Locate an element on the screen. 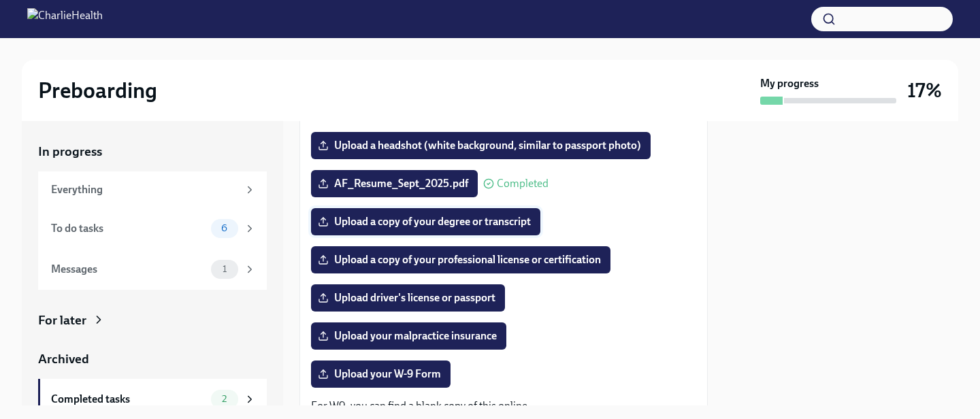  div: Completed tasks is located at coordinates (128, 400).